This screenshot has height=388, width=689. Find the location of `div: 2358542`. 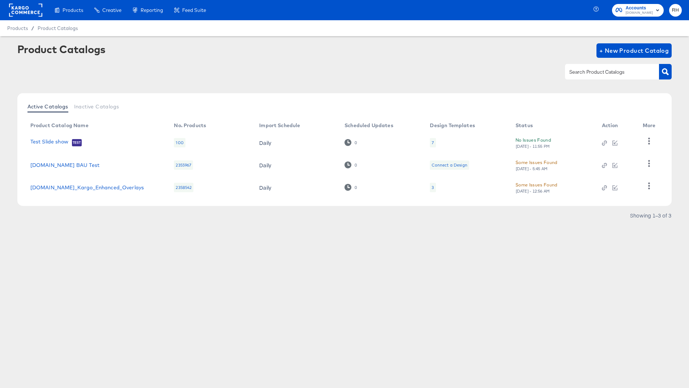

div: 2358542 is located at coordinates (184, 188).